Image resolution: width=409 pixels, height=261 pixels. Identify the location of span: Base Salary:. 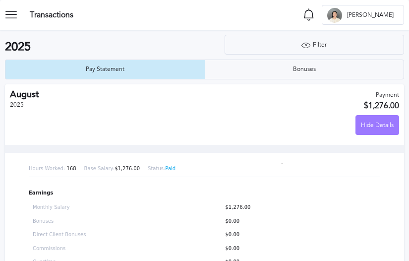
(100, 168).